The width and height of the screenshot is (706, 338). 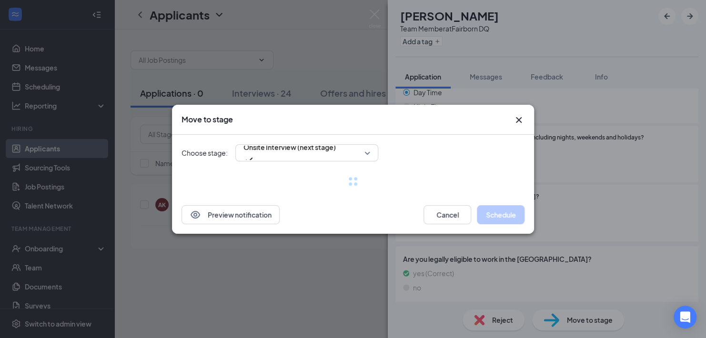 I want to click on button: EyePreview notification, so click(x=230, y=215).